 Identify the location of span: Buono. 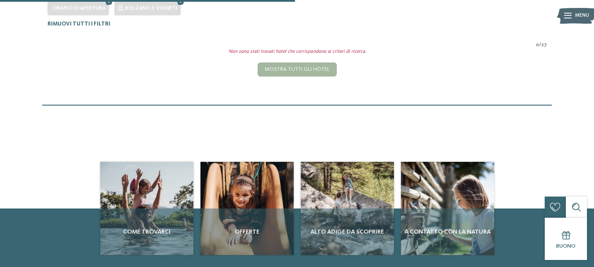
(566, 246).